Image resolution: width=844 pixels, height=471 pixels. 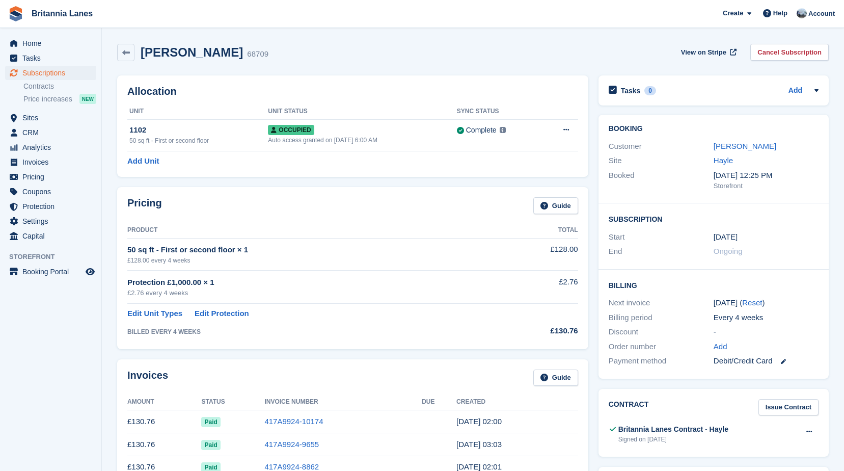 What do you see at coordinates (822, 14) in the screenshot?
I see `span: Account` at bounding box center [822, 14].